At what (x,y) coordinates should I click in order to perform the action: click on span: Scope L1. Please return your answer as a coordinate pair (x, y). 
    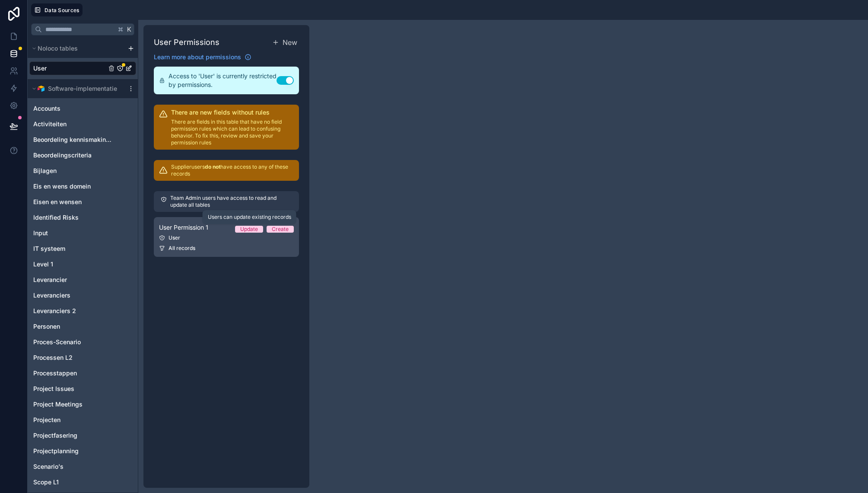
    Looking at the image, I should click on (46, 482).